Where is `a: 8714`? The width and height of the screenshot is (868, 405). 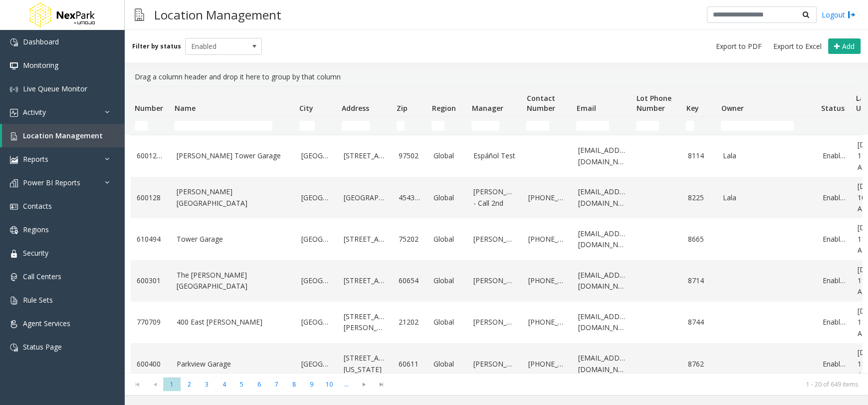 a: 8714 is located at coordinates (700, 281).